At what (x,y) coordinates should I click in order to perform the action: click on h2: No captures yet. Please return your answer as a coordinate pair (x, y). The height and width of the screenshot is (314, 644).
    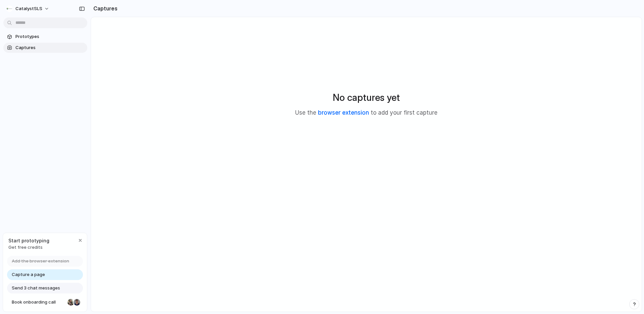
    Looking at the image, I should click on (366, 97).